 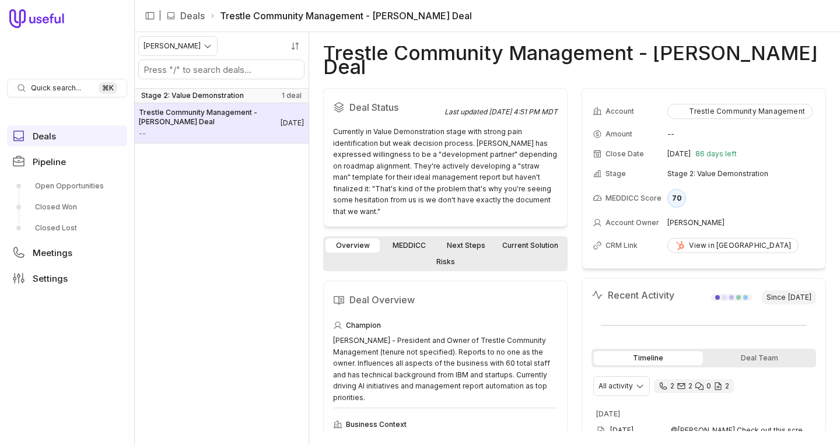 What do you see at coordinates (677, 198) in the screenshot?
I see `div: 70` at bounding box center [677, 198].